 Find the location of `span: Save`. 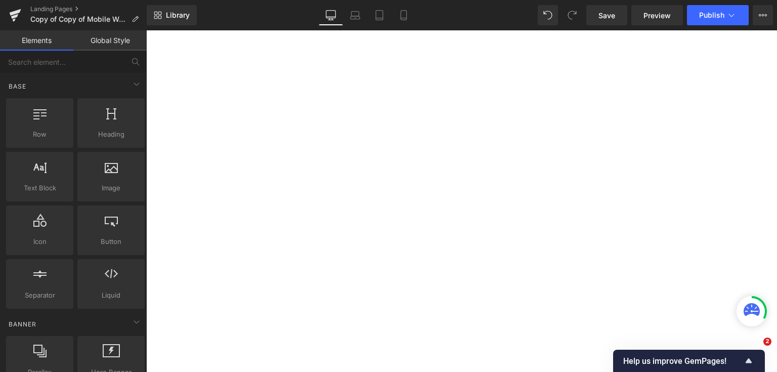

span: Save is located at coordinates (606, 15).